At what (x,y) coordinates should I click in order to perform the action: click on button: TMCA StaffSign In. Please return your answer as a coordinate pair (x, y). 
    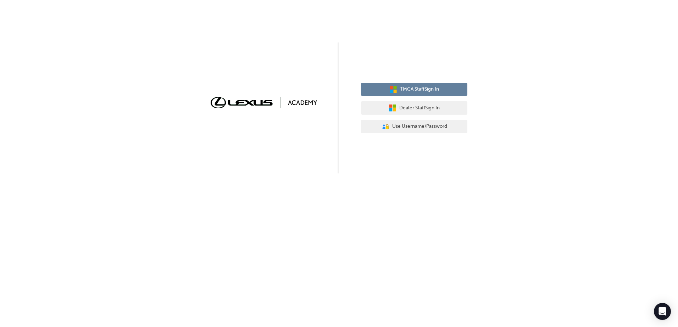
    Looking at the image, I should click on (414, 90).